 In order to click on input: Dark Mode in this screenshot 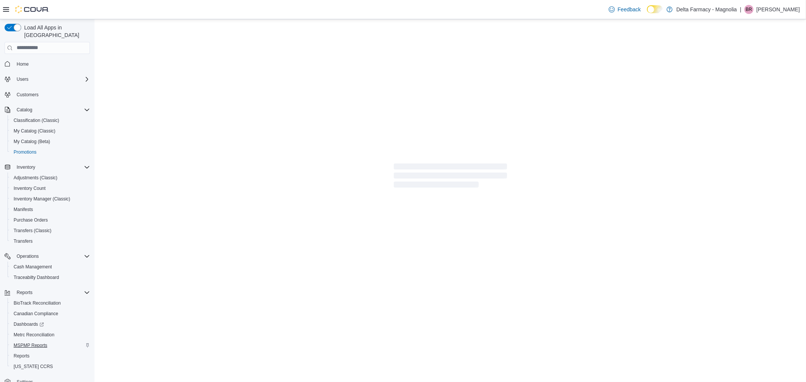, I will do `click(655, 9)`.